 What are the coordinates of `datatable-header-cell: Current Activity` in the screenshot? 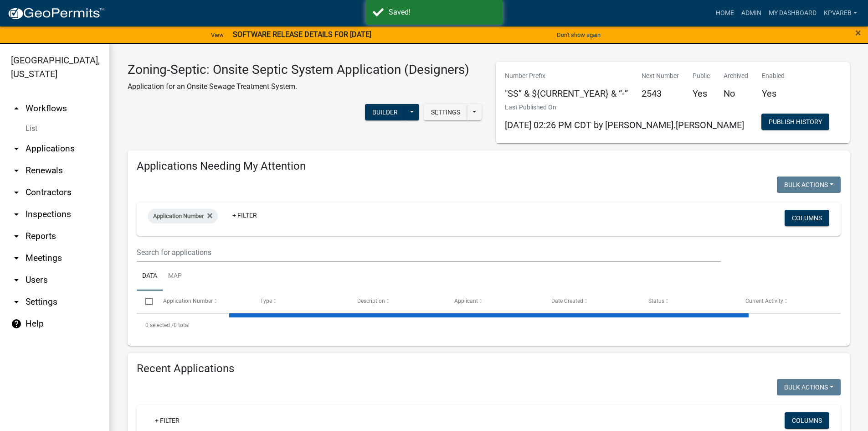 It's located at (785, 302).